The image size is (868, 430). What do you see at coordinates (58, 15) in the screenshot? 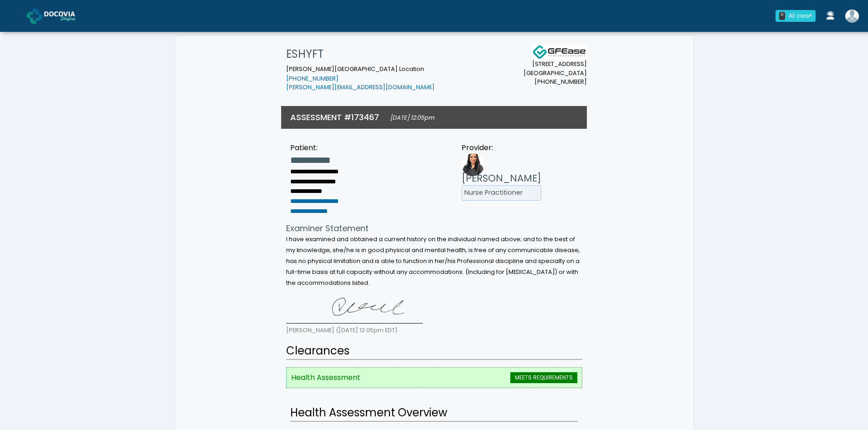
I see `a: Docovia` at bounding box center [58, 15].